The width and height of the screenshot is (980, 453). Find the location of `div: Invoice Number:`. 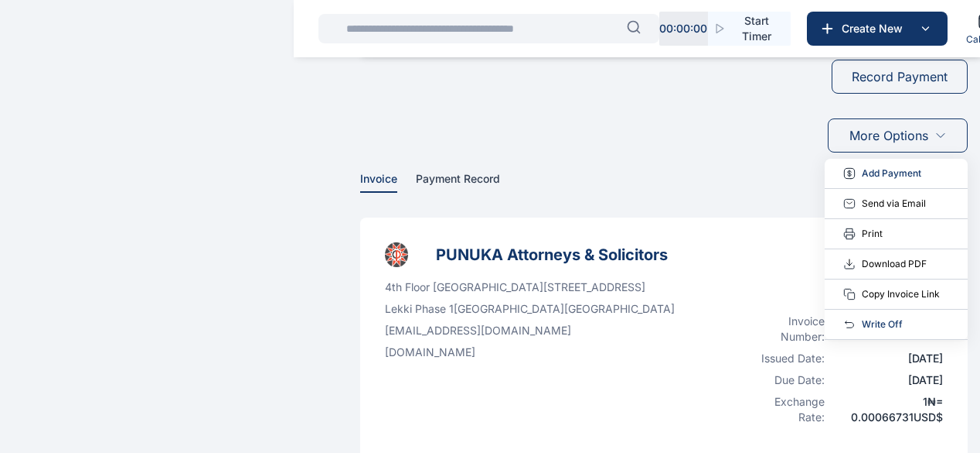

div: Invoice Number: is located at coordinates (787, 329).